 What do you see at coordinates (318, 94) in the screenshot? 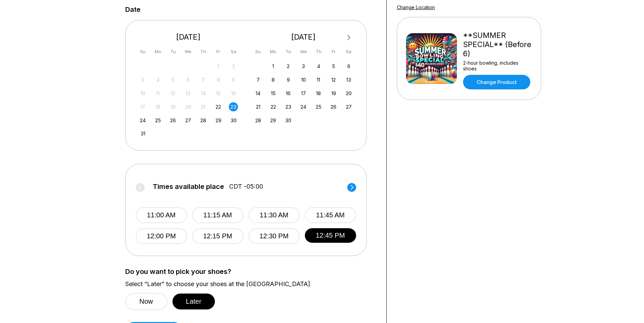
I see `div: Choose Thursday, September 18th, 2025` at bounding box center [318, 94].